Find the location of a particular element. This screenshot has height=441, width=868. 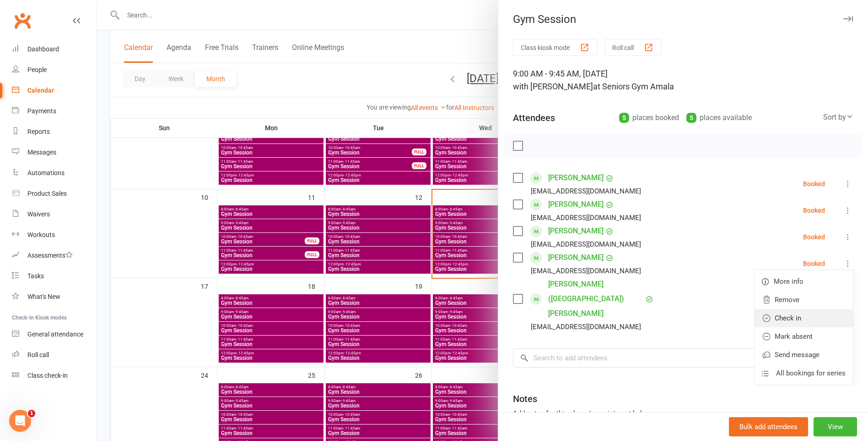

div: What's New is located at coordinates (44, 296).